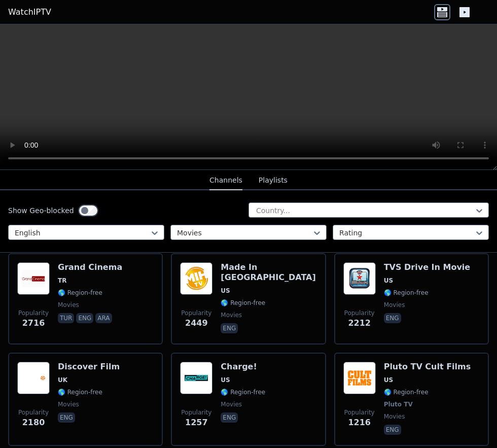 The width and height of the screenshot is (497, 448). What do you see at coordinates (226, 181) in the screenshot?
I see `button: Channels` at bounding box center [226, 181].